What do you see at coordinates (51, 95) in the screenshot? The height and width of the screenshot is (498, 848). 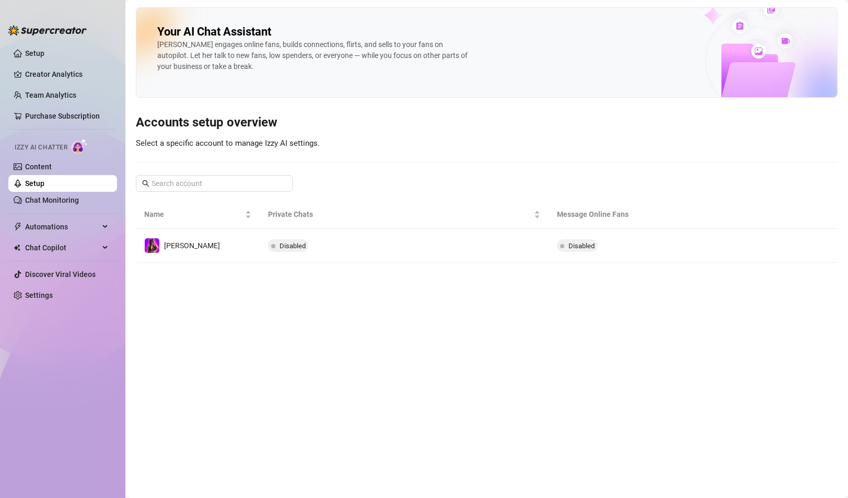 I see `a: Team Analytics` at bounding box center [51, 95].